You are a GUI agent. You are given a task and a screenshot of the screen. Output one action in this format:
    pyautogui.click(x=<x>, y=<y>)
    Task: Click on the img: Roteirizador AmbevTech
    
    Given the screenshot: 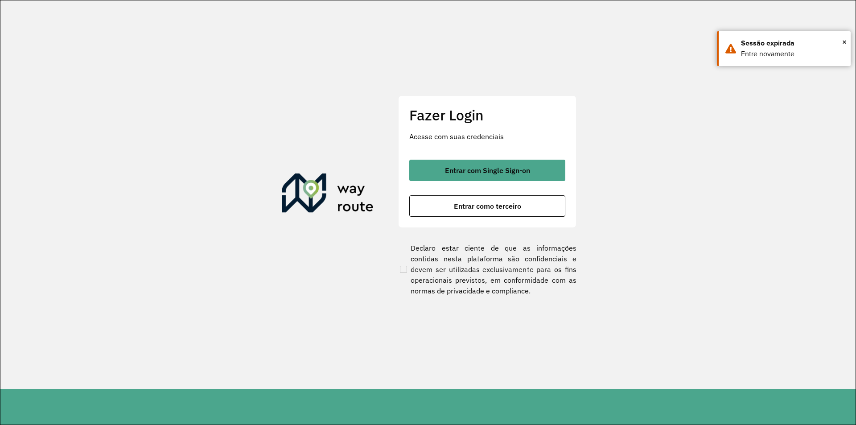 What is the action you would take?
    pyautogui.click(x=328, y=195)
    